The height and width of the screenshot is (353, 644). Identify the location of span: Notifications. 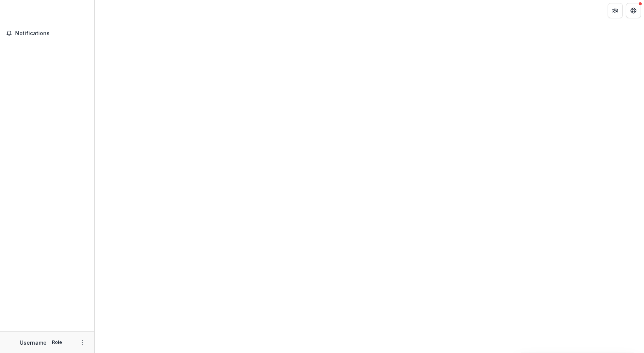
(51, 33).